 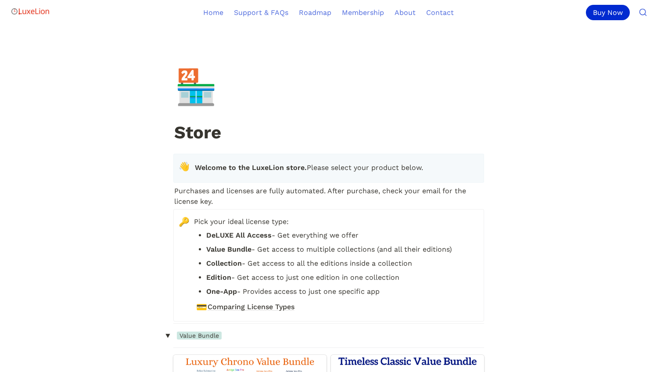 I want to click on div: Buy Now, so click(x=608, y=12).